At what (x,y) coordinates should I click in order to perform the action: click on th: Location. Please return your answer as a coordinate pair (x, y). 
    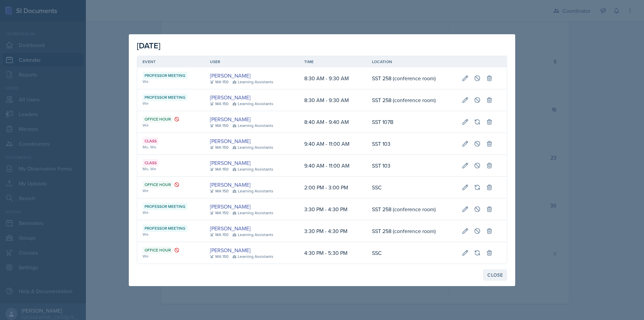
    Looking at the image, I should click on (412, 62).